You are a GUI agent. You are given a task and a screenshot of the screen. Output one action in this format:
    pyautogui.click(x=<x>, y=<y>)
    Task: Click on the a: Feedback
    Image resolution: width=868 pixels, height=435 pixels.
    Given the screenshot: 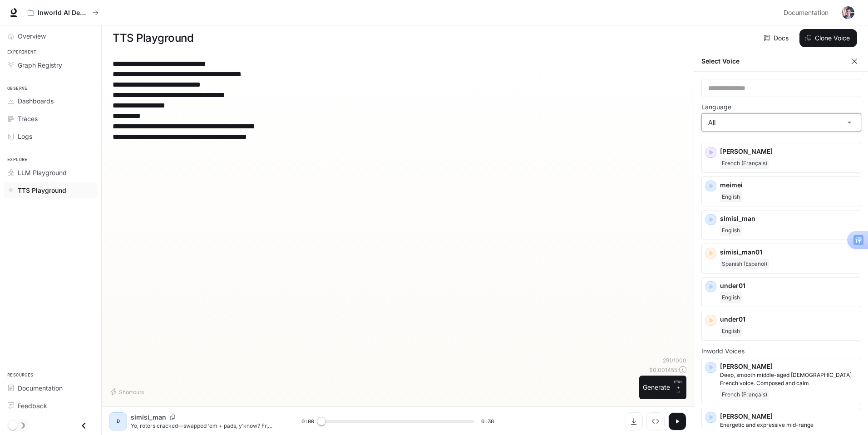 What is the action you would take?
    pyautogui.click(x=50, y=405)
    